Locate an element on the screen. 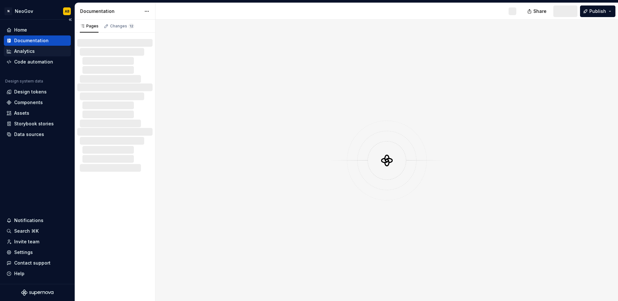  div: AB is located at coordinates (67, 11).